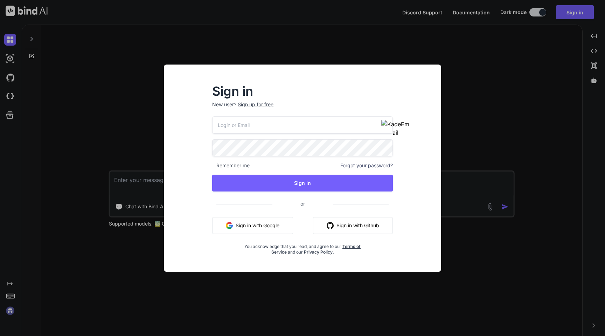 The width and height of the screenshot is (605, 336). I want to click on button: Sign in with Github, so click(353, 225).